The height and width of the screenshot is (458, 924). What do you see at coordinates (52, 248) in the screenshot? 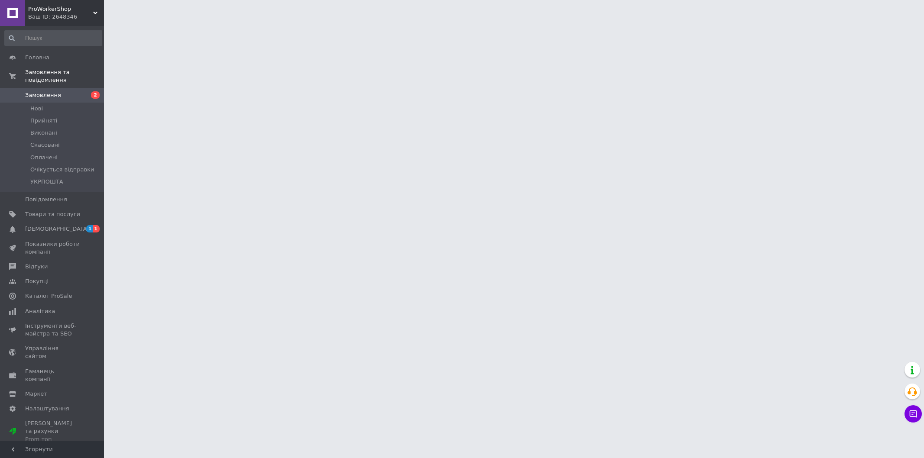
I see `span: Показники роботи компанії` at bounding box center [52, 248].